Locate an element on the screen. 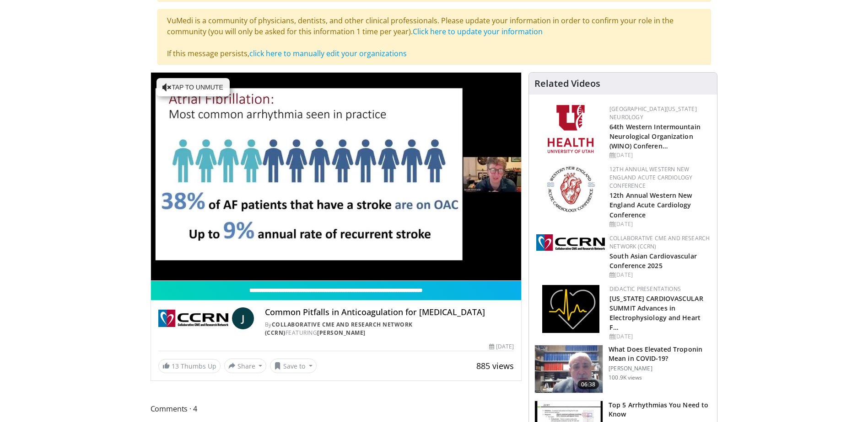 This screenshot has height=422, width=868. span: 885 views is located at coordinates (495, 366).